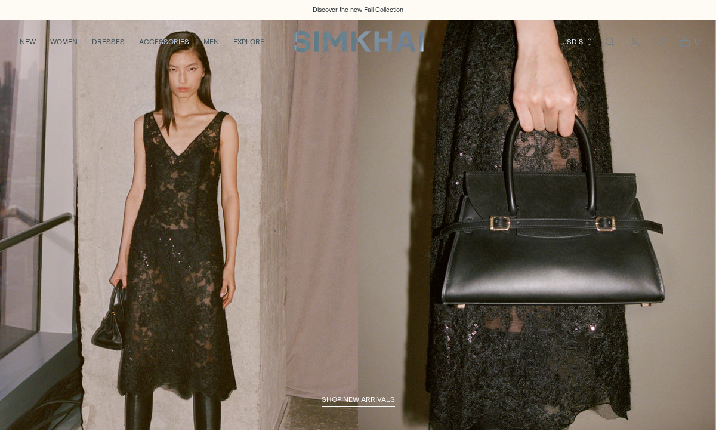 This screenshot has width=716, height=431. Describe the element at coordinates (358, 41) in the screenshot. I see `a: SIMKHAI` at that location.